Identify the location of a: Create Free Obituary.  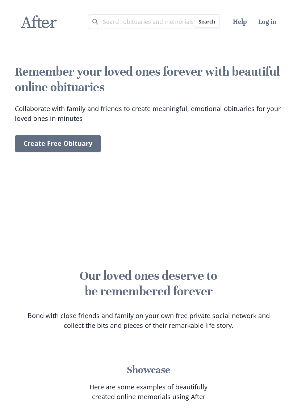
(58, 144).